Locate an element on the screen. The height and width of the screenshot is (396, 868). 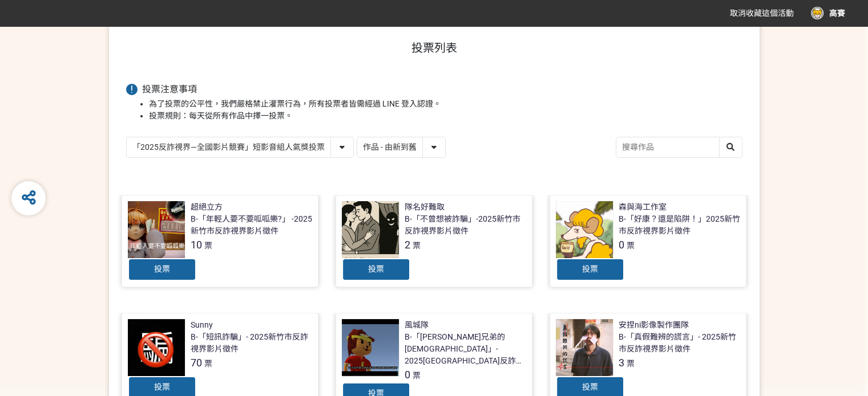
span: 取消收藏這個活動 is located at coordinates (762, 13).